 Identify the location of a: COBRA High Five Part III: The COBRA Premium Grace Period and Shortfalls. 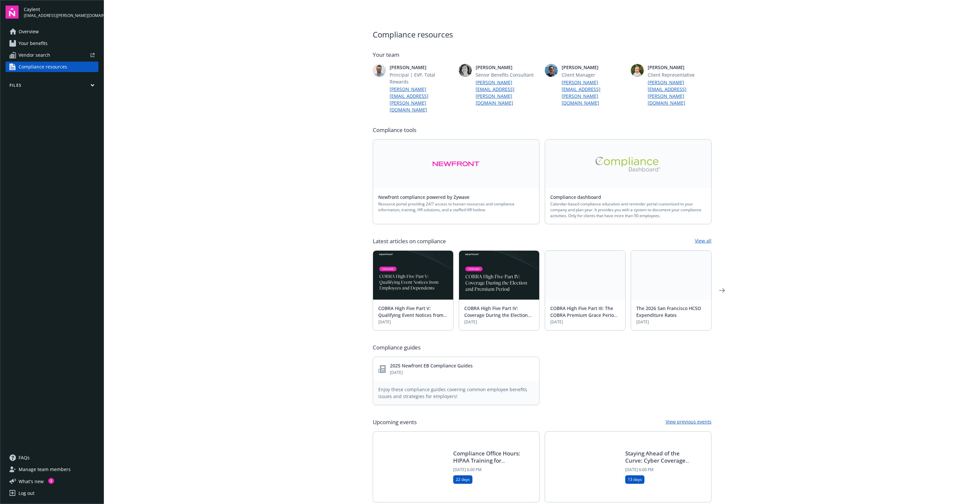
(584, 315).